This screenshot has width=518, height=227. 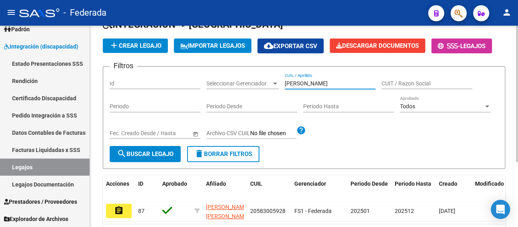 What do you see at coordinates (135, 46) in the screenshot?
I see `button: Crear Legajo` at bounding box center [135, 46].